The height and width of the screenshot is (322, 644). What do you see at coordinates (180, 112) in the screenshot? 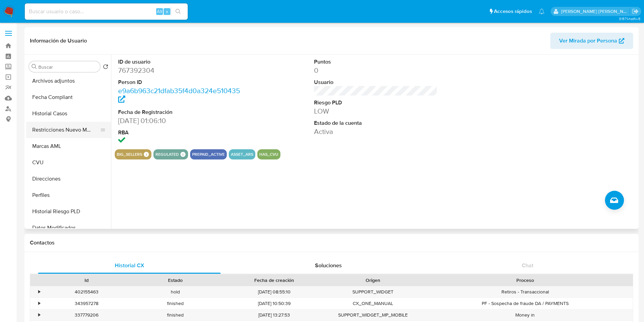
I see `dt: Fecha de Registración` at bounding box center [180, 112].